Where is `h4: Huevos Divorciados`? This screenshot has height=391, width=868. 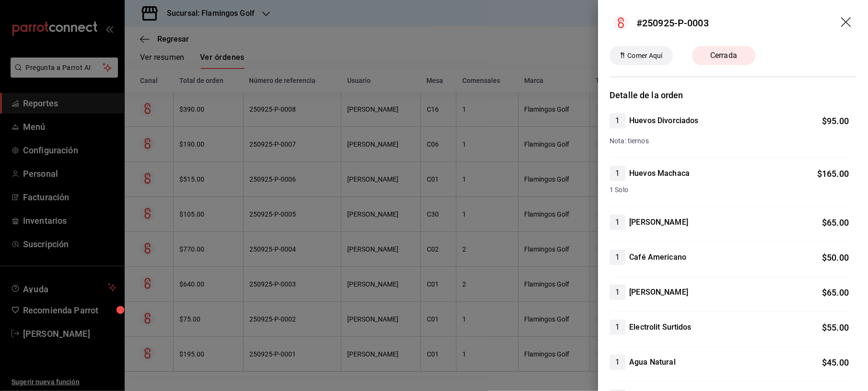 h4: Huevos Divorciados is located at coordinates (663, 121).